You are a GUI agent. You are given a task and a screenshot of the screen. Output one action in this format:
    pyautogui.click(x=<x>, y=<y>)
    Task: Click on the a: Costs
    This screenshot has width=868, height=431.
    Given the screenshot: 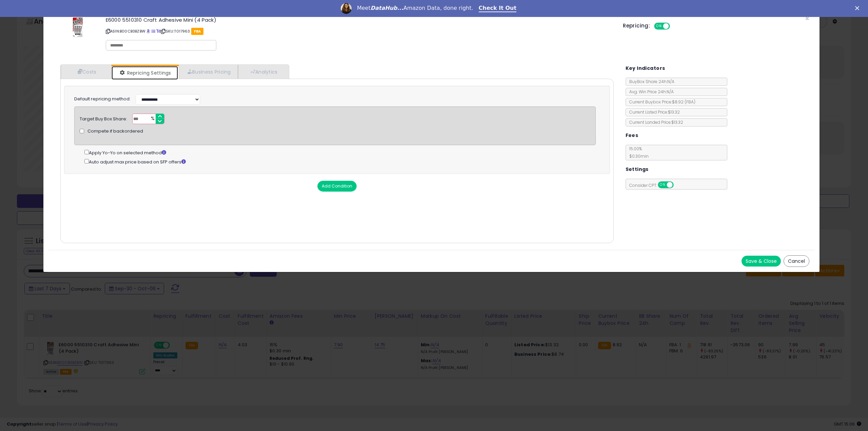 What is the action you would take?
    pyautogui.click(x=86, y=71)
    